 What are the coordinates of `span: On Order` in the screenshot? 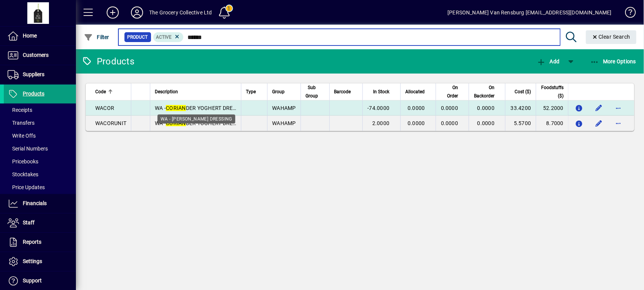 It's located at (449, 92).